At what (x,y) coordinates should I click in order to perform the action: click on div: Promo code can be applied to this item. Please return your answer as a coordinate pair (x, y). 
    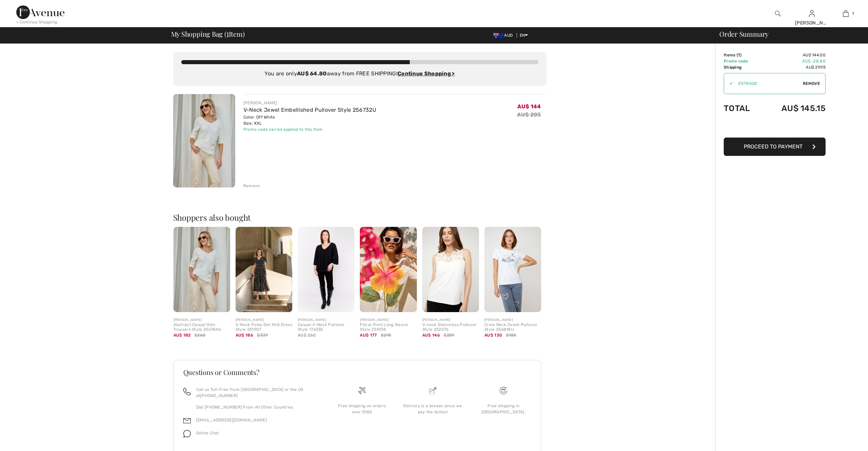
    Looking at the image, I should click on (309, 129).